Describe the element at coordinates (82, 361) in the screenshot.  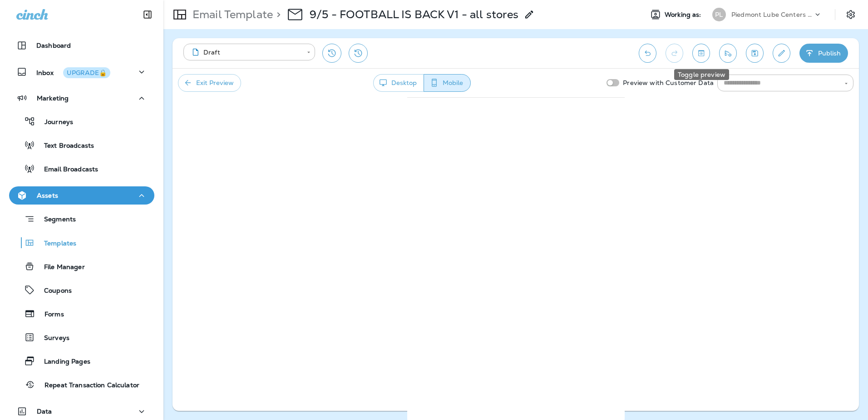
I see `button: Landing Pages` at that location.